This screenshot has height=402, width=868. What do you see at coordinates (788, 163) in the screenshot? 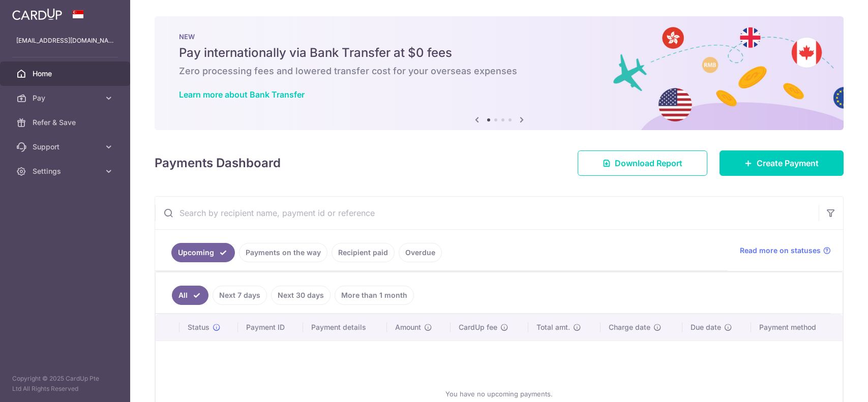
I see `span: Create Payment` at bounding box center [788, 163].